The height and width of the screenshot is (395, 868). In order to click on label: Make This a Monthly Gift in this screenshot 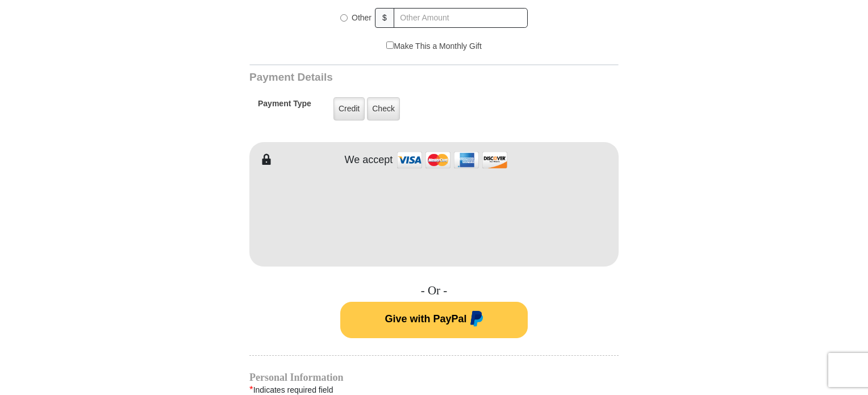, I will do `click(434, 46)`.